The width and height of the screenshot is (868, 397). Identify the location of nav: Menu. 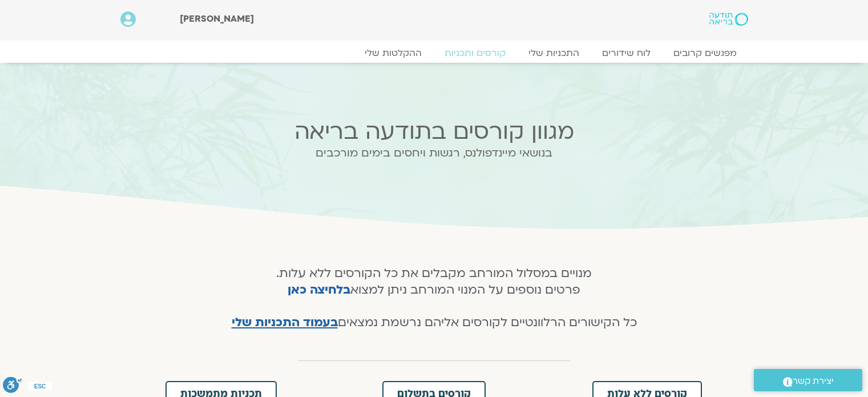
(435, 53).